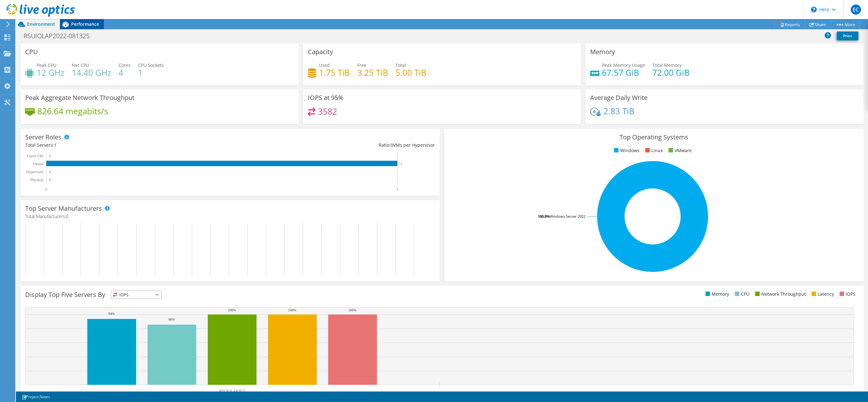  What do you see at coordinates (326, 98) in the screenshot?
I see `h3: IOPS at 95%` at bounding box center [326, 98].